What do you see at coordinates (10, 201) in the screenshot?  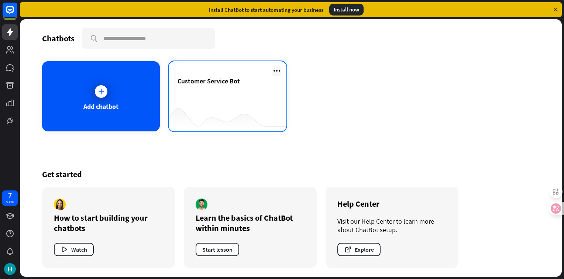 I see `div: days` at bounding box center [10, 201].